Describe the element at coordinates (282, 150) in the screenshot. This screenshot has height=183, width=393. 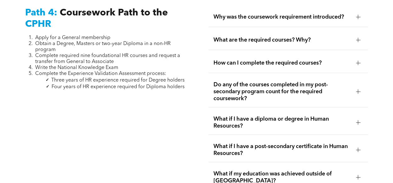
I see `span: What if I have a post-secondary certificate in Human Resources?` at that location.